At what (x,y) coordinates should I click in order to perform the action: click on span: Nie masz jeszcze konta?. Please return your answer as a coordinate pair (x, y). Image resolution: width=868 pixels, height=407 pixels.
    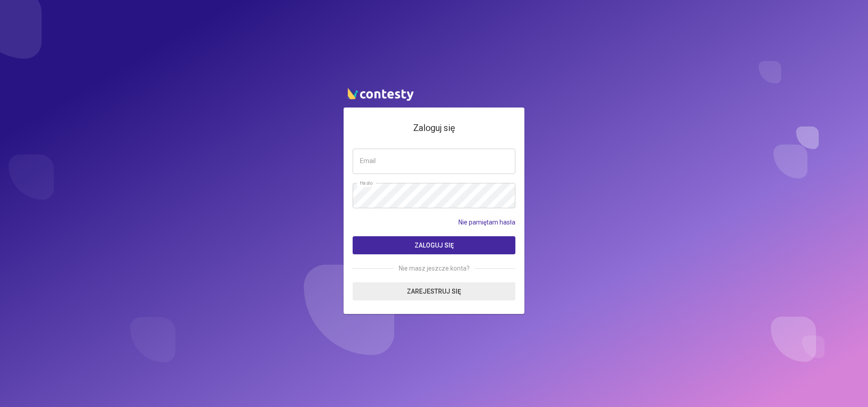
    Looking at the image, I should click on (434, 269).